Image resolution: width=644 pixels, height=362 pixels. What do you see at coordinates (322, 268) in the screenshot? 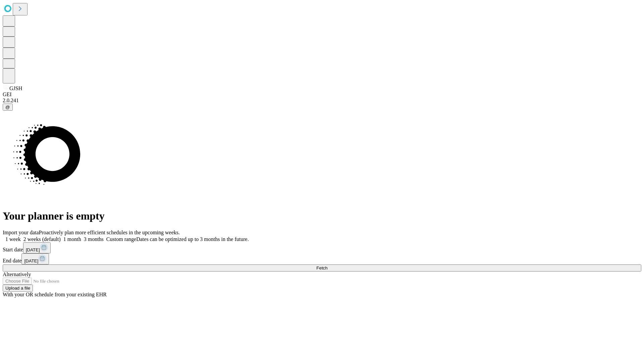
I see `button: Fetch` at bounding box center [322, 268].